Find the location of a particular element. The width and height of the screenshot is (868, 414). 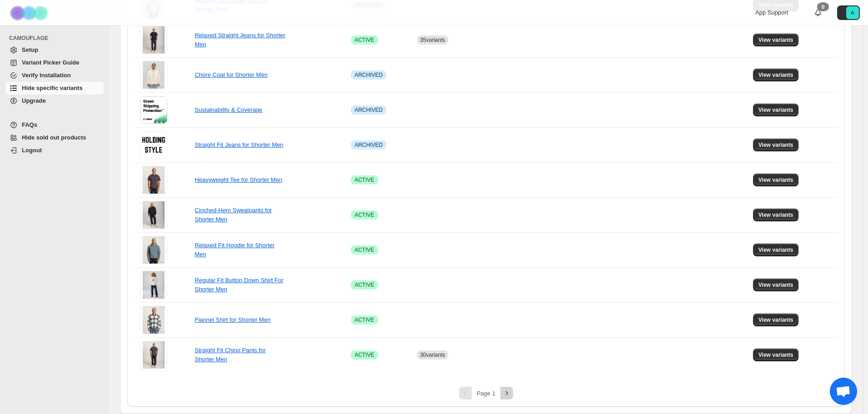

img: Straight Fit Jeans for Shorter Men is located at coordinates (153, 145).